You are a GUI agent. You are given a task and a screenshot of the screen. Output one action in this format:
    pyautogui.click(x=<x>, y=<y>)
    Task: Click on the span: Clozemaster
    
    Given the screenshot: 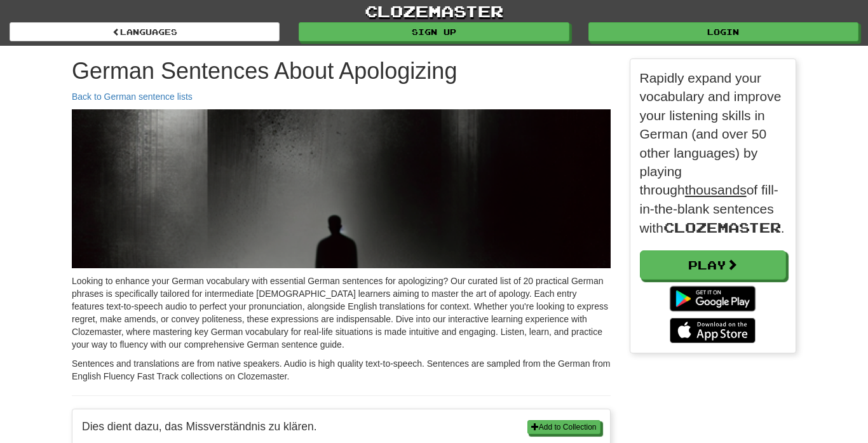 What is the action you would take?
    pyautogui.click(x=722, y=227)
    